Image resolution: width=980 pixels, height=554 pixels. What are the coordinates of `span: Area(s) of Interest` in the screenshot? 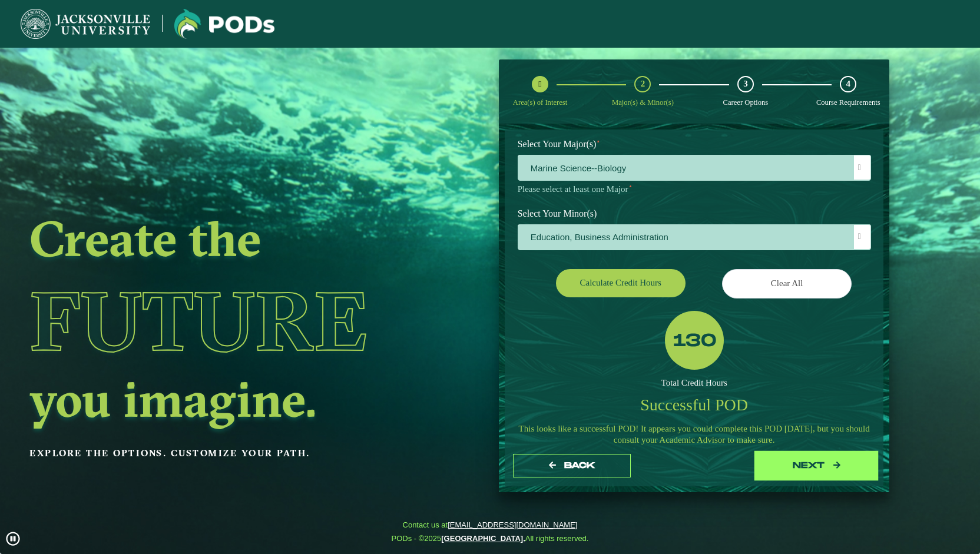 It's located at (540, 102).